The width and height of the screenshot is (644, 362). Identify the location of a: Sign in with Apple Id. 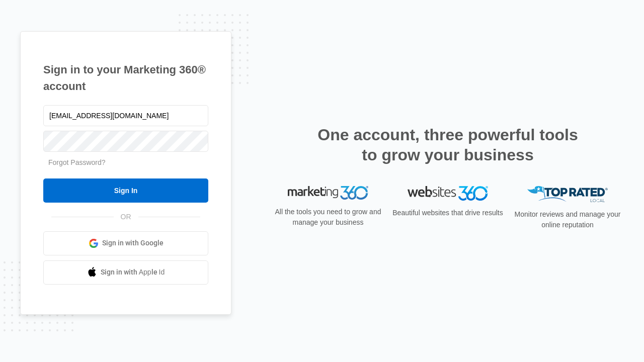
(126, 273).